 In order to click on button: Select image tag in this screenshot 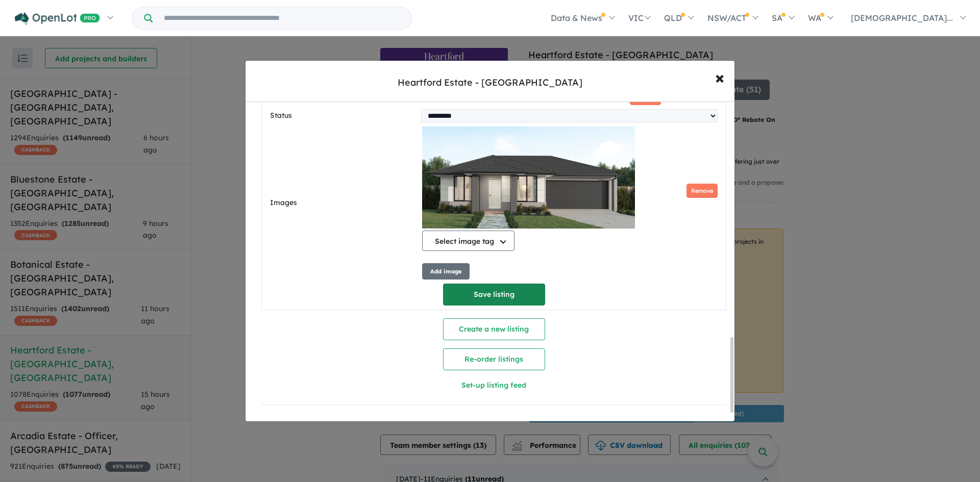, I will do `click(468, 241)`.